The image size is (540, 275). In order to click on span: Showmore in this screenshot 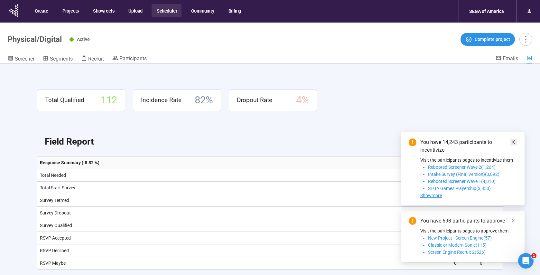, I will do `click(431, 195)`.